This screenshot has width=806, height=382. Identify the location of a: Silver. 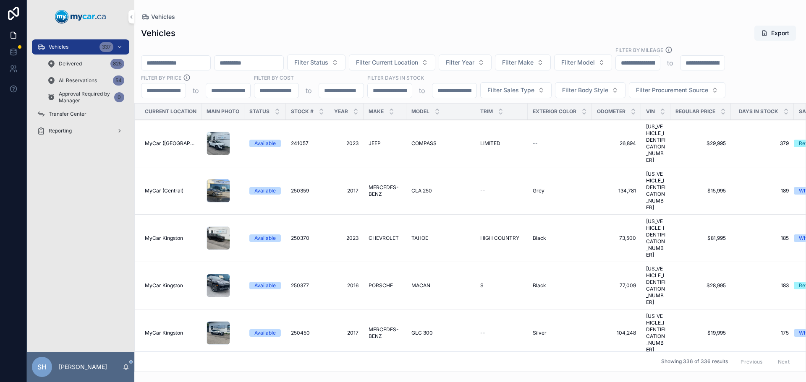
(559, 333).